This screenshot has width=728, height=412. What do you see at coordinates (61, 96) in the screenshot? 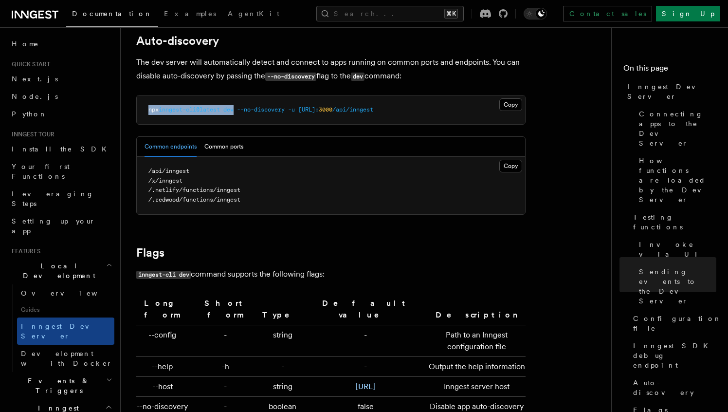
I see `a: Node.js` at bounding box center [61, 96].